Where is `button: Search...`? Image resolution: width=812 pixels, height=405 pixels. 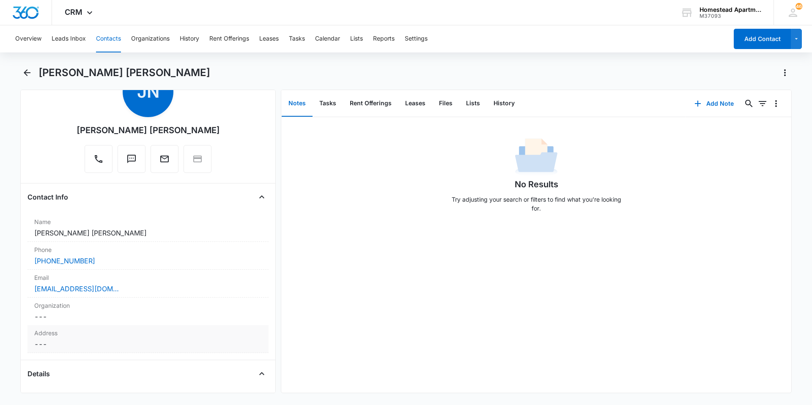 button: Search... is located at coordinates (749, 104).